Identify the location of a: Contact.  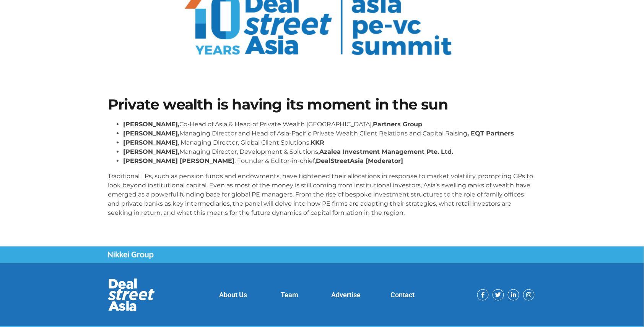
(402, 295).